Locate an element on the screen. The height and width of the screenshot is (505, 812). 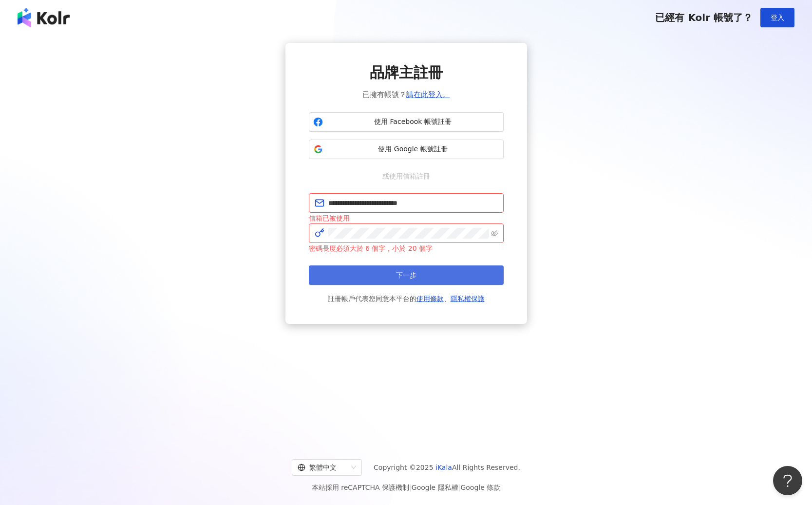
span: 品牌主註冊 is located at coordinates (406, 72).